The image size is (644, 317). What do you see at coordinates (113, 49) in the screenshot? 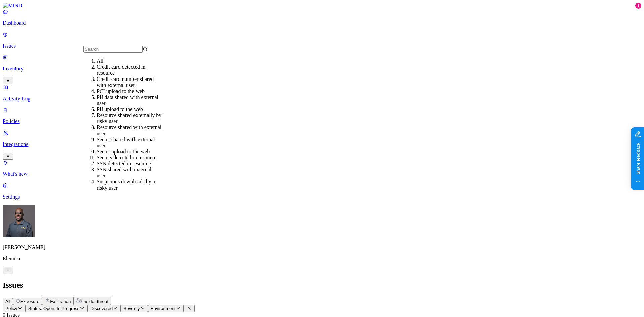
I see `input: Search` at bounding box center [113, 49].